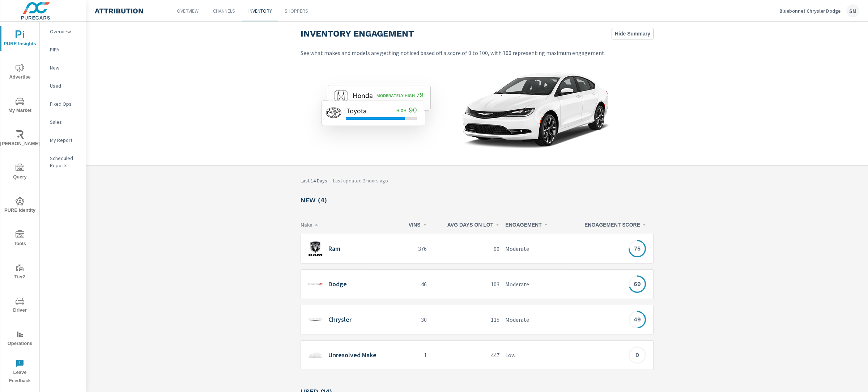 The width and height of the screenshot is (868, 392). What do you see at coordinates (63, 86) in the screenshot?
I see `div: Used` at bounding box center [63, 86].